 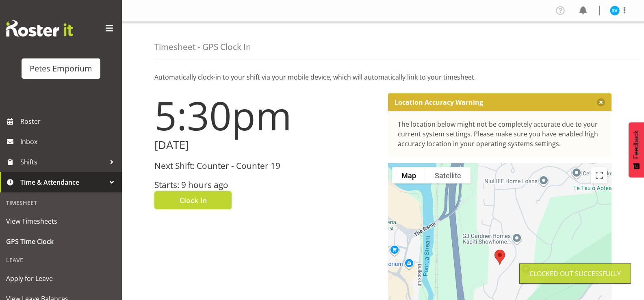 What do you see at coordinates (266, 166) in the screenshot?
I see `h3: Next Shift: Counter - Counter 19` at bounding box center [266, 166].